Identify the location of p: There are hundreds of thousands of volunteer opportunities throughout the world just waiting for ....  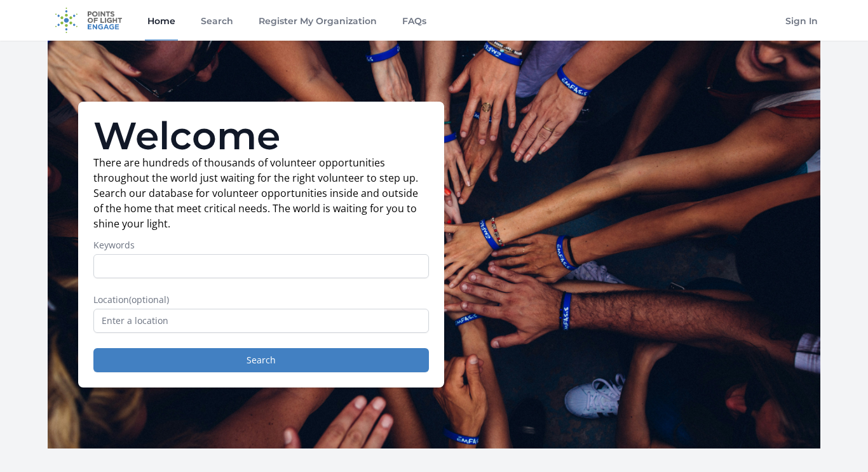
(261, 193).